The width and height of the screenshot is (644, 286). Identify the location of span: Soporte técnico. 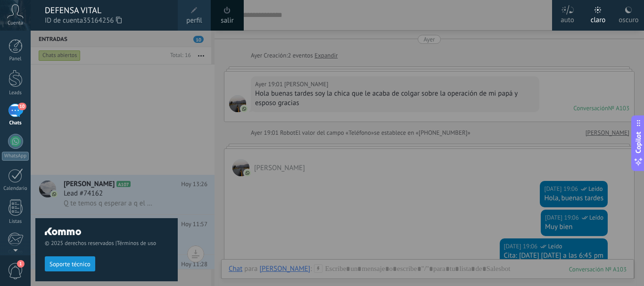
(70, 265).